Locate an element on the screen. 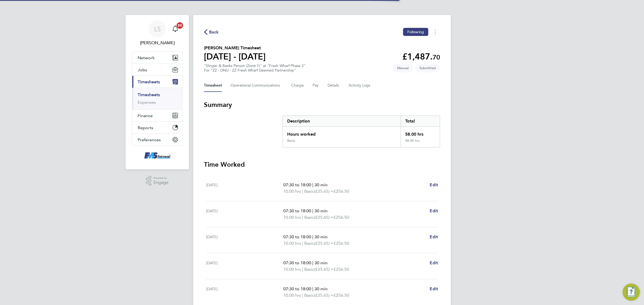 Image resolution: width=644 pixels, height=305 pixels. button: Network is located at coordinates (157, 57).